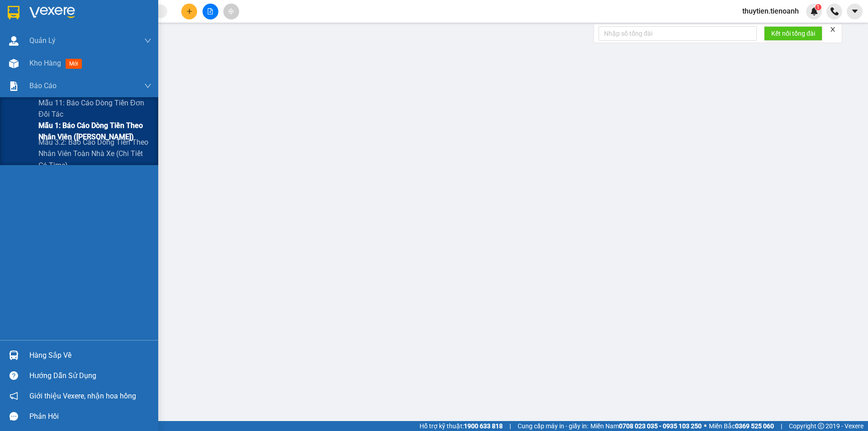  I want to click on span: copyright, so click(821, 426).